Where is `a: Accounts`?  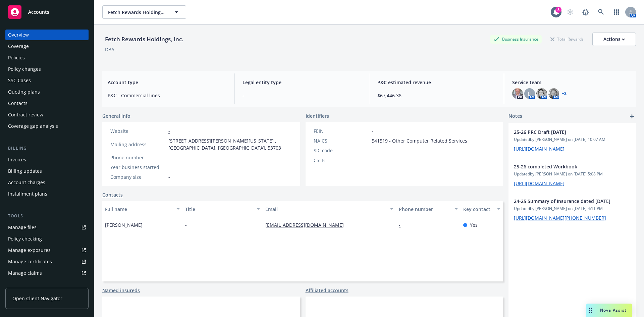 a: Accounts is located at coordinates (47, 12).